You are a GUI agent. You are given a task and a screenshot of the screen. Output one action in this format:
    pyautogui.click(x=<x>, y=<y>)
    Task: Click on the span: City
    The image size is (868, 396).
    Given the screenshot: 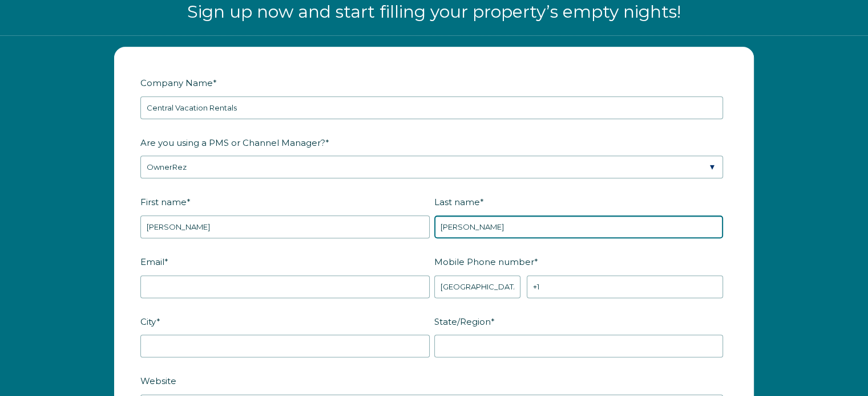 What is the action you would take?
    pyautogui.click(x=148, y=322)
    